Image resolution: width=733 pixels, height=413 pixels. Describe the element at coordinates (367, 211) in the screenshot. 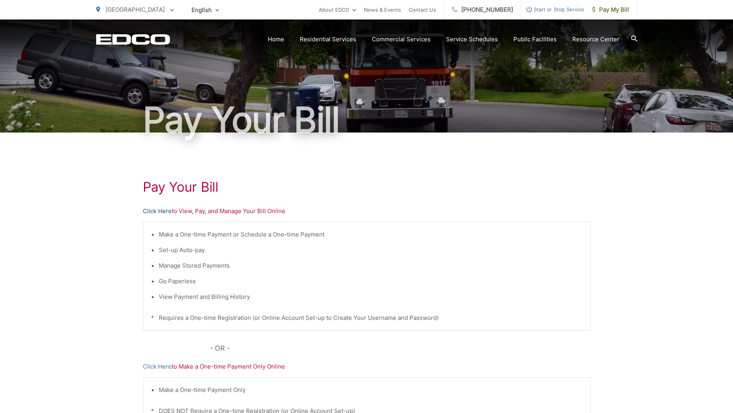

I see `p: to View, Pay, and Manage Your Bill Online` at that location.